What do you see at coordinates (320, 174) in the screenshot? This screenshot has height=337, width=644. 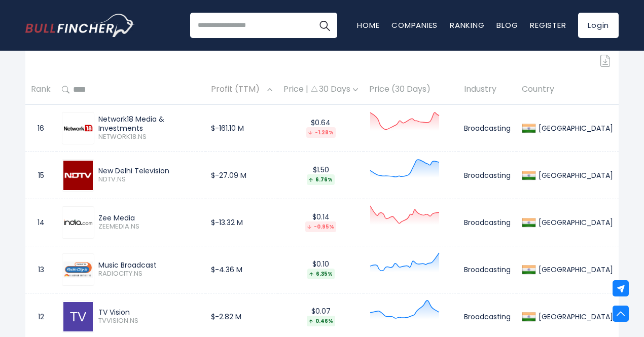 I see `div: $1.50` at bounding box center [320, 174].